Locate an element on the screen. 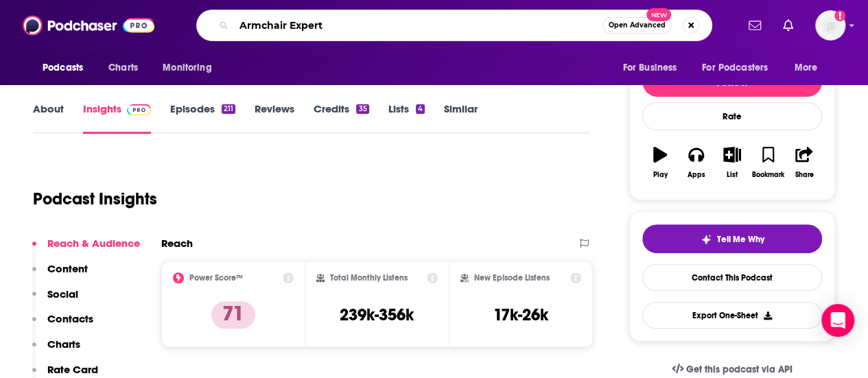 This screenshot has height=378, width=868. img: User Profile is located at coordinates (830, 25).